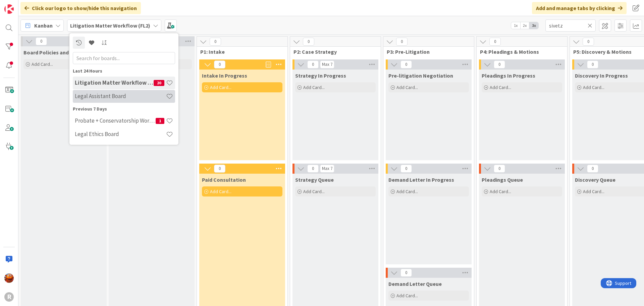  I want to click on span: P1: Intake, so click(239, 52).